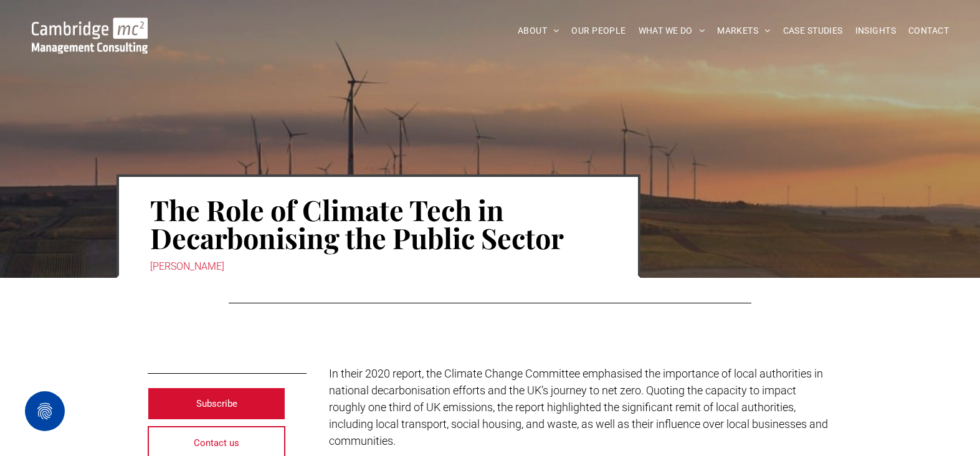 The image size is (980, 456). I want to click on a: ABOUT, so click(538, 31).